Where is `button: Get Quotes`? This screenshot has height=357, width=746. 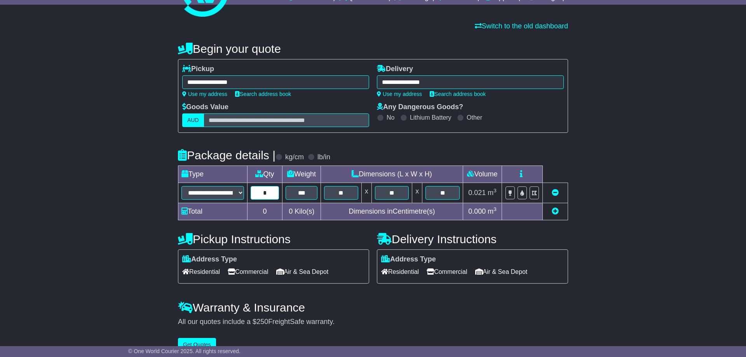 button: Get Quotes is located at coordinates (197, 345).